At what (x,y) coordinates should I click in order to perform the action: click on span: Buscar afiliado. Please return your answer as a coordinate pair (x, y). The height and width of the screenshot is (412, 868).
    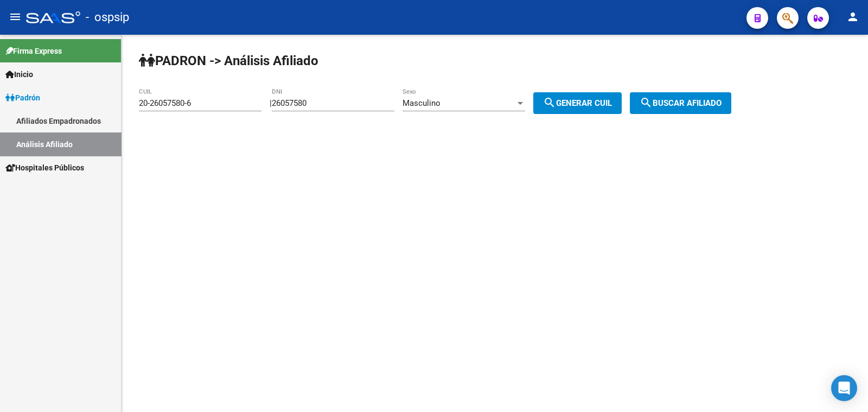
    Looking at the image, I should click on (681, 103).